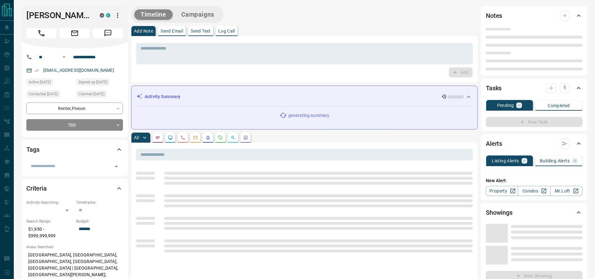  I want to click on div: Sat Sep 06 2025, so click(99, 95).